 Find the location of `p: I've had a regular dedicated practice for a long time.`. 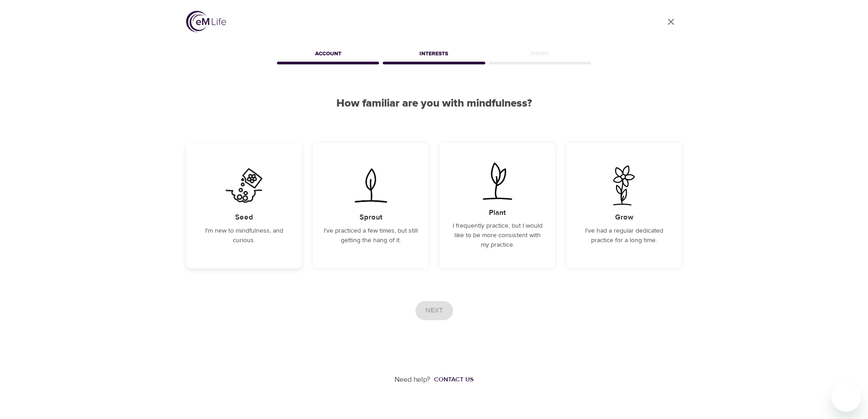

p: I've had a regular dedicated practice for a long time. is located at coordinates (624, 236).